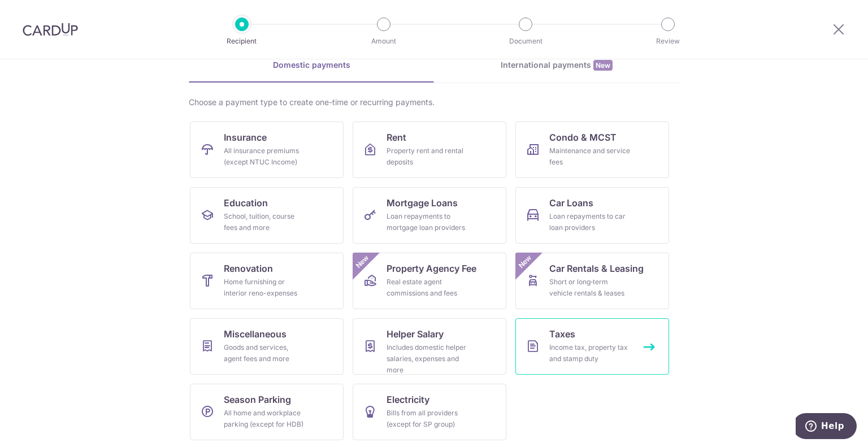  What do you see at coordinates (434, 103) in the screenshot?
I see `div: Choose a payment type to create one-time or recurring payments.` at bounding box center [434, 103].